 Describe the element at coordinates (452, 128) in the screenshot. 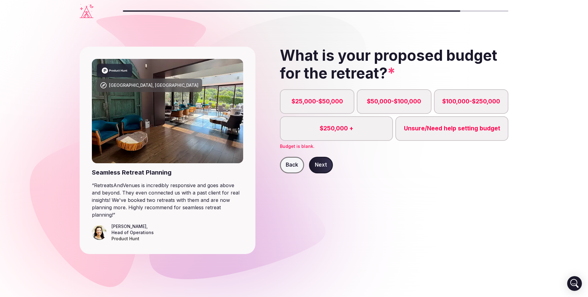

I see `label: Unsure/Need help setting budget` at that location.